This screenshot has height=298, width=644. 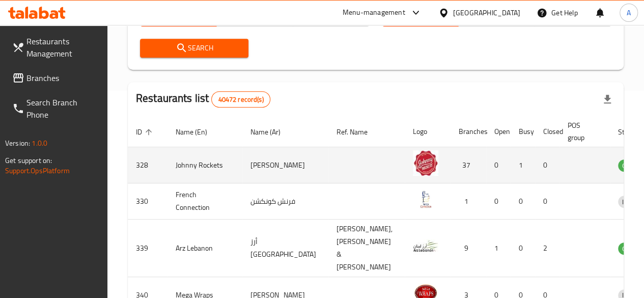 What do you see at coordinates (148, 248) in the screenshot?
I see `td: 339` at bounding box center [148, 248].